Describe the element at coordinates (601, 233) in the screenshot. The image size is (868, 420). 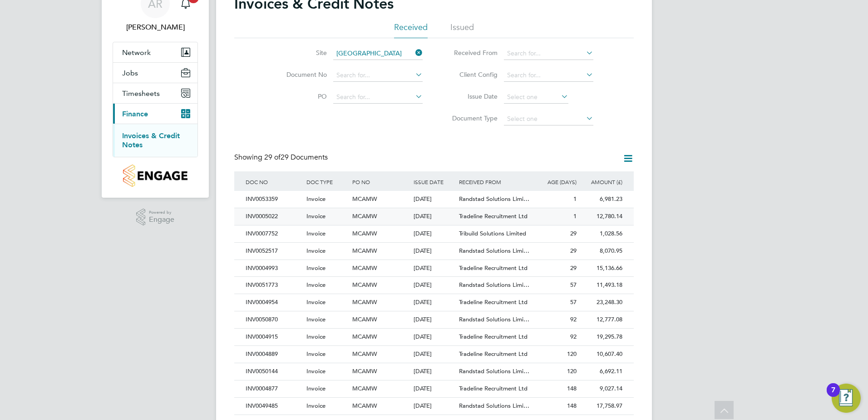
I see `div: 1,028.56` at that location.